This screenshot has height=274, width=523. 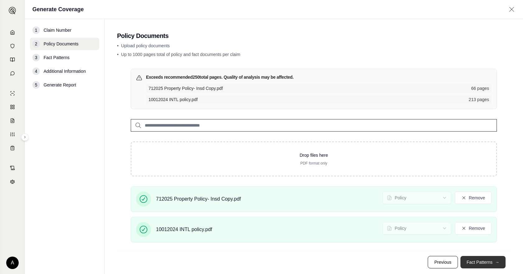 I want to click on p: Drop files here, so click(x=314, y=155).